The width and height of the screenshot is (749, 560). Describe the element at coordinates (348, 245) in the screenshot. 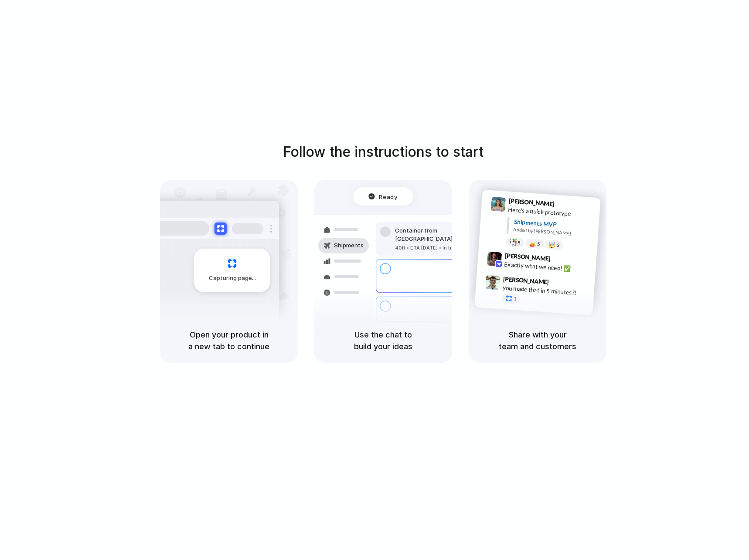

I see `span: Shipments` at that location.